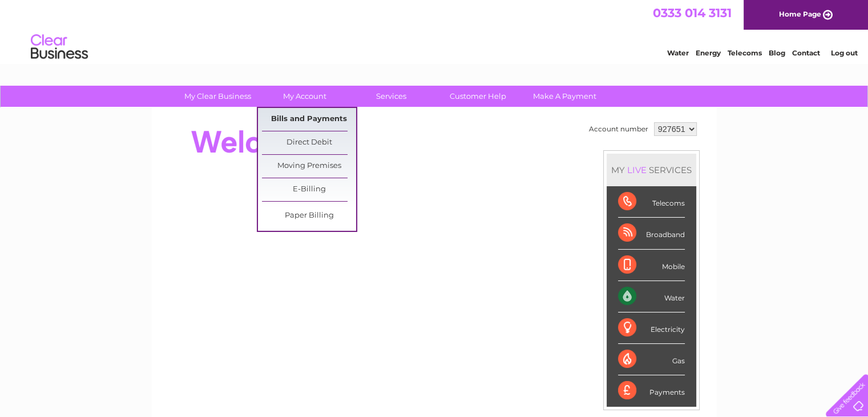 The height and width of the screenshot is (417, 868). I want to click on span: 0333 014 3131, so click(692, 13).